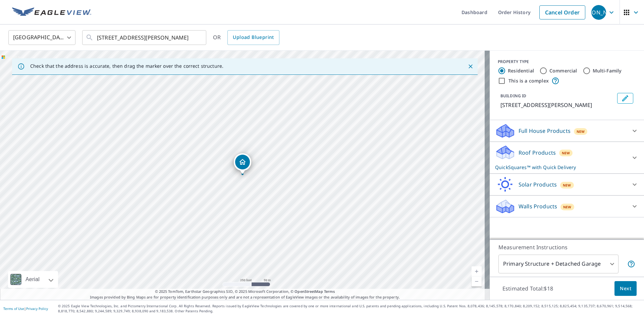 The height and width of the screenshot is (317, 644). Describe the element at coordinates (330, 291) in the screenshot. I see `a: Terms` at that location.